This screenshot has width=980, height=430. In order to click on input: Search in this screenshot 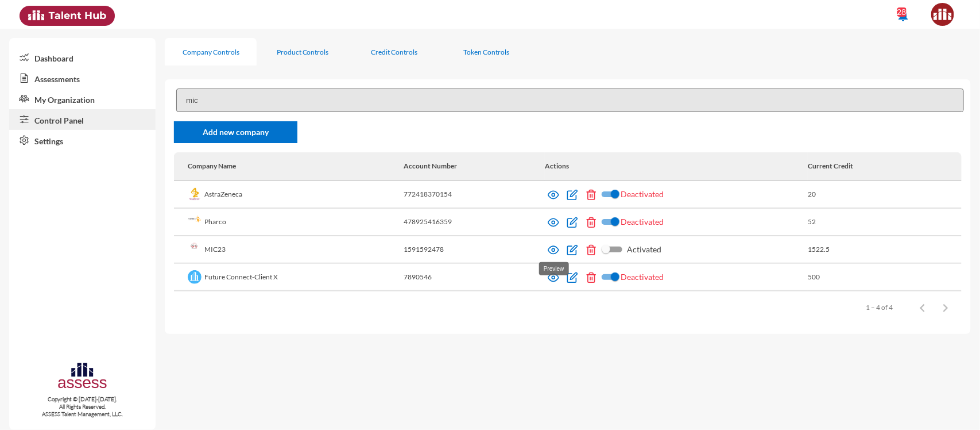, I will do `click(570, 100)`.